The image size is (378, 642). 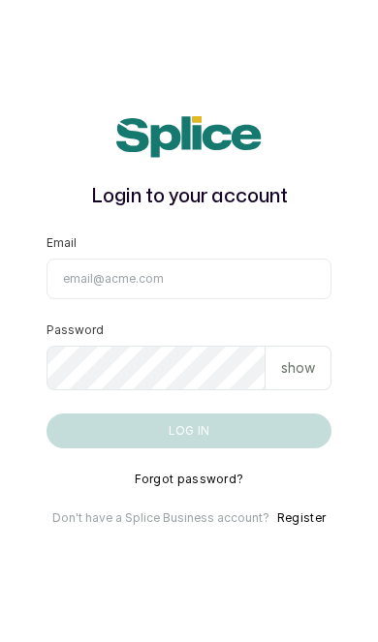 I want to click on p: show, so click(x=297, y=368).